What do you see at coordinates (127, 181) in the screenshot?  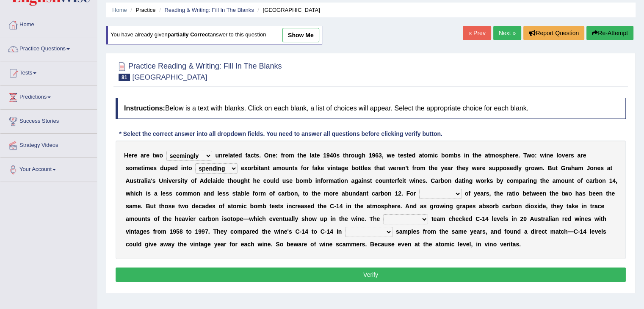 I see `b: A` at bounding box center [127, 181].